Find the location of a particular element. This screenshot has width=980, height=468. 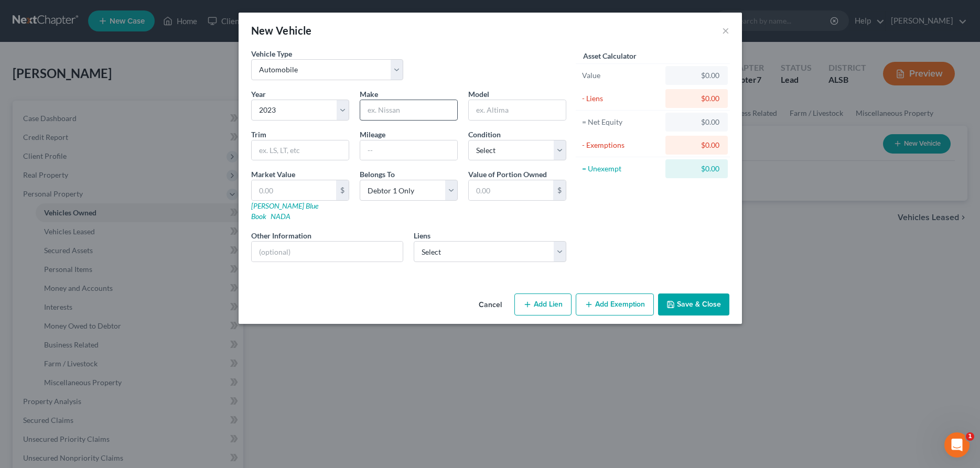

span: 1 is located at coordinates (970, 437).